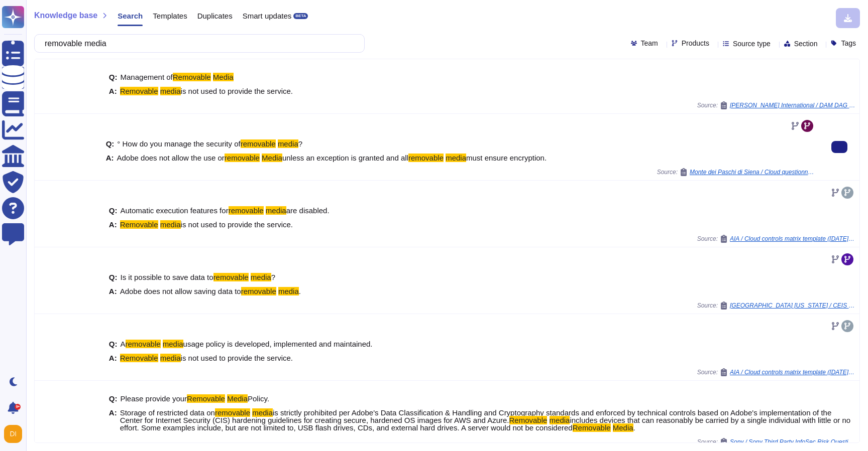 The image size is (868, 451). I want to click on span: usage policy is developed, implemented and maintained., so click(278, 344).